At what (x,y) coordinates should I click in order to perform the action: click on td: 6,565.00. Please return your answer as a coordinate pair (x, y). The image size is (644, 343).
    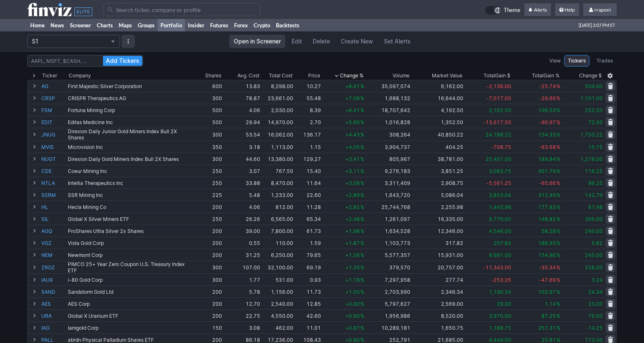
    Looking at the image, I should click on (277, 218).